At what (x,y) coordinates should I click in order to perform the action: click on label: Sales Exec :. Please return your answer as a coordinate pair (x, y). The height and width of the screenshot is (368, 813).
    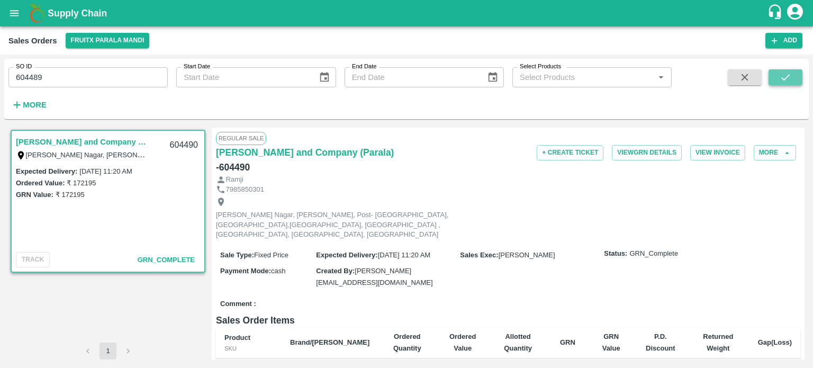
    Looking at the image, I should click on (479, 255).